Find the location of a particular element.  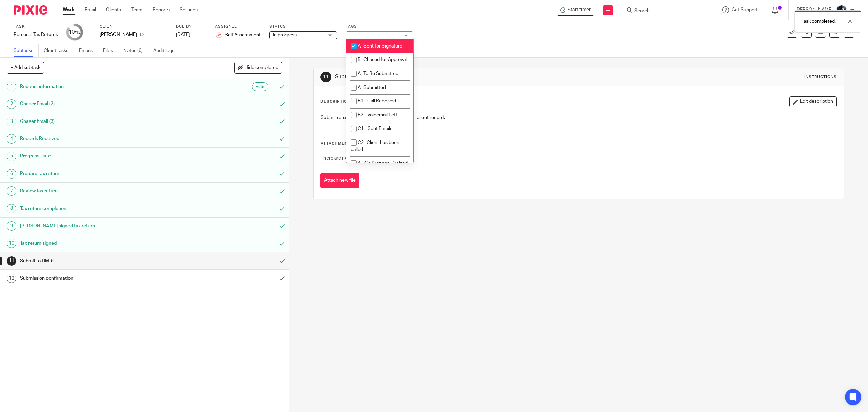

span: Hide completed is located at coordinates (262, 68).